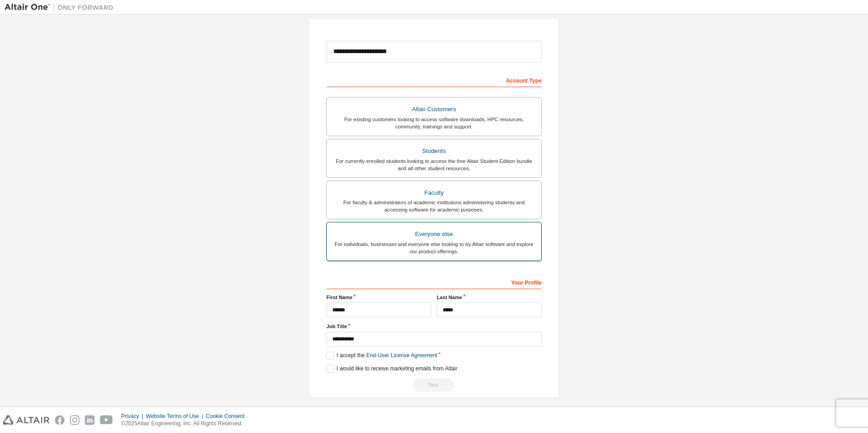  What do you see at coordinates (434, 206) in the screenshot?
I see `div: For faculty & administrators of academic institutions administering students and accessing softwa...` at bounding box center [434, 206].